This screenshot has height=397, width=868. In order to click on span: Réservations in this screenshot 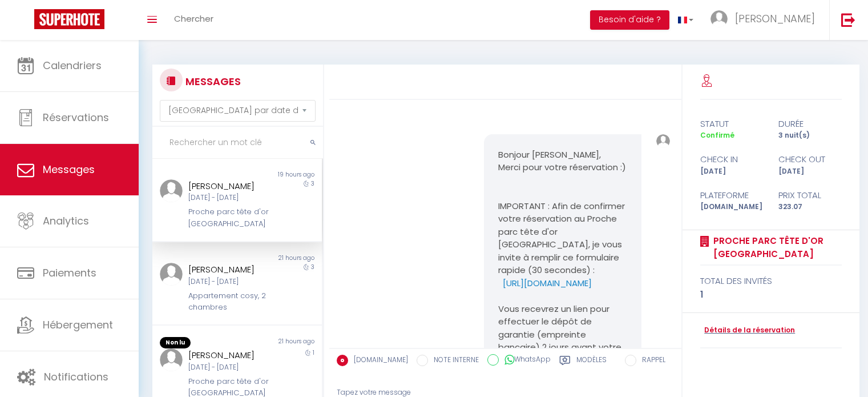, I will do `click(76, 117)`.